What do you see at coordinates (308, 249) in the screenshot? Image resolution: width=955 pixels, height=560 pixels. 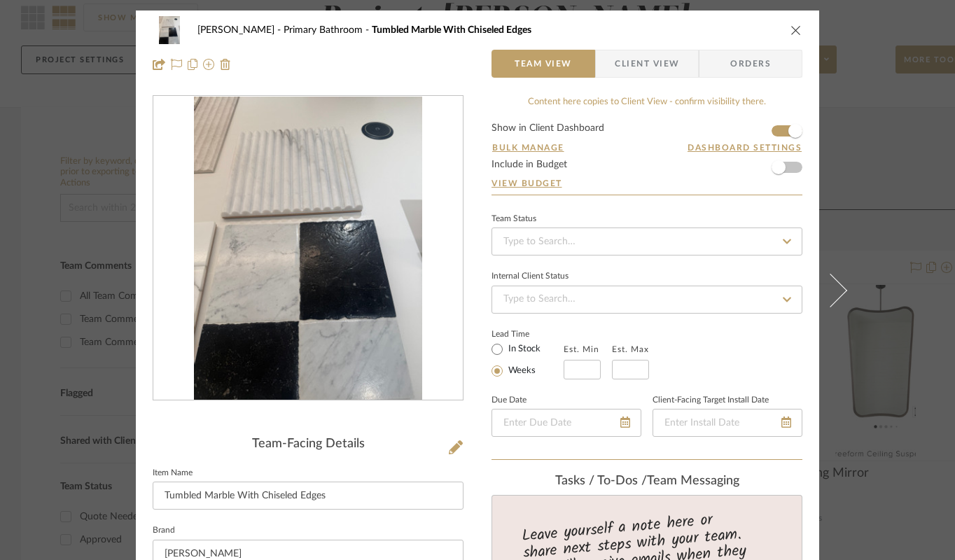 I see `img: 002727f1-1407-4eb9-b502-39ba8ed7c893_436x436.jpg` at bounding box center [308, 249].